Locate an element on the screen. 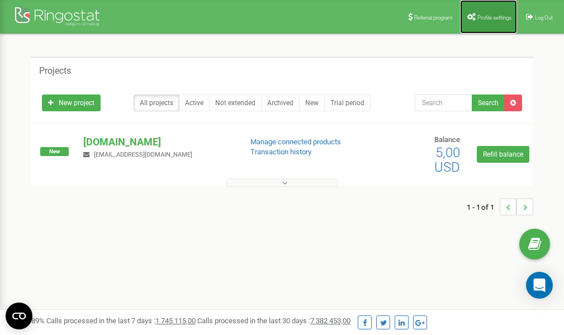 Image resolution: width=564 pixels, height=335 pixels. a: New is located at coordinates (312, 103).